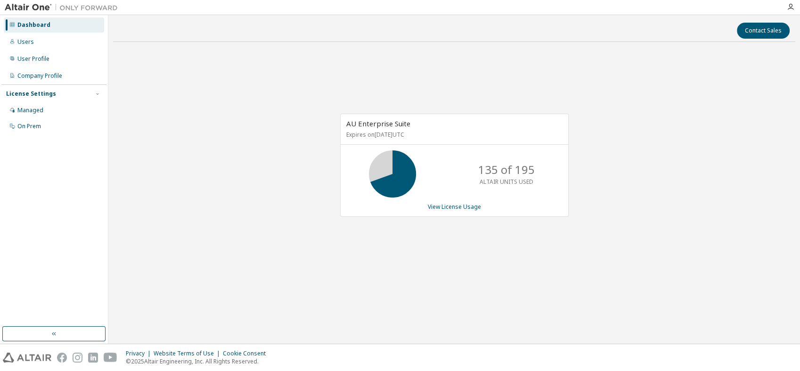 The image size is (800, 371). I want to click on img: altair_logo.svg, so click(27, 357).